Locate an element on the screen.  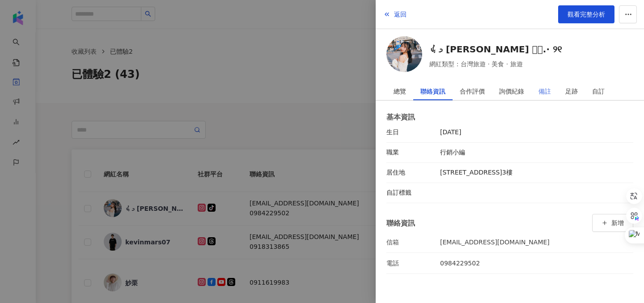
div: 生日 is located at coordinates (404, 132).